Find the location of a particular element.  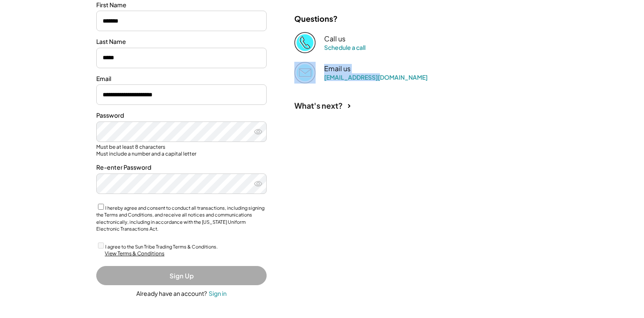

label: I agree to the Sun Tribe Trading Terms & Conditions. is located at coordinates (162, 246).